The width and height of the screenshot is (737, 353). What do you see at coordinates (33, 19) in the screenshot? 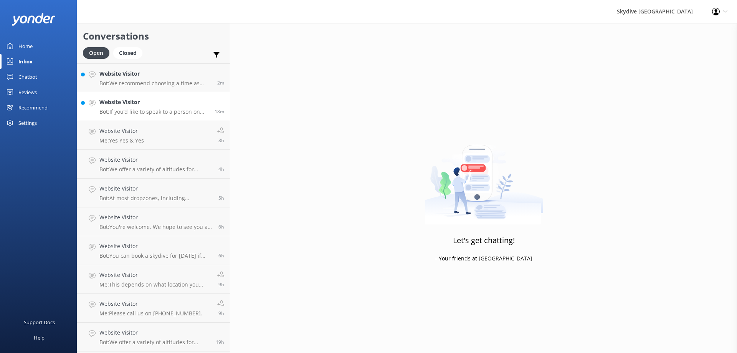
I see `img: yonder-white-logo.png` at bounding box center [33, 19].